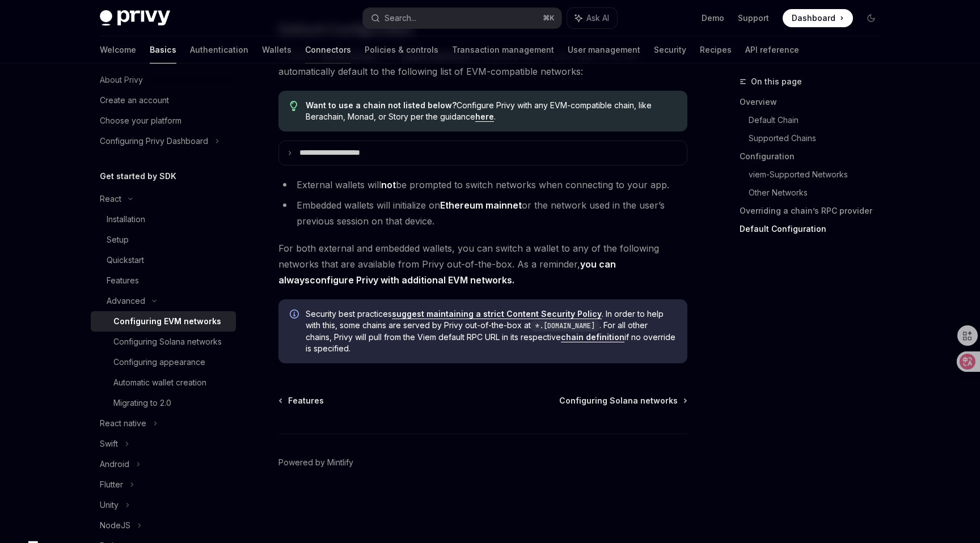 Image resolution: width=980 pixels, height=543 pixels. Describe the element at coordinates (776, 82) in the screenshot. I see `span: On this page` at that location.